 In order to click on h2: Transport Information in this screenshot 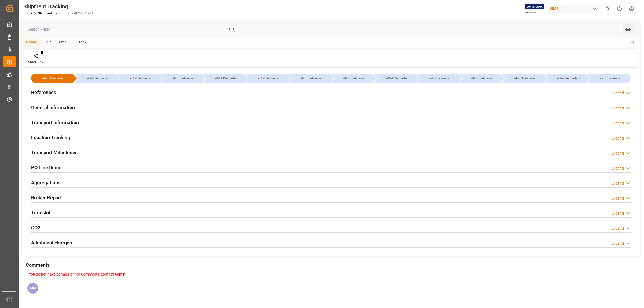, I will do `click(55, 122)`.